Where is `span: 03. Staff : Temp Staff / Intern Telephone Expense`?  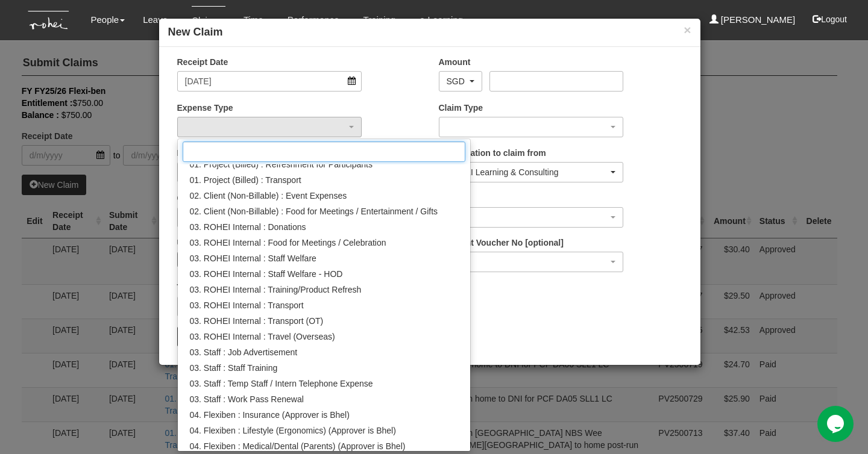
span: 03. Staff : Temp Staff / Intern Telephone Expense is located at coordinates (282, 384).